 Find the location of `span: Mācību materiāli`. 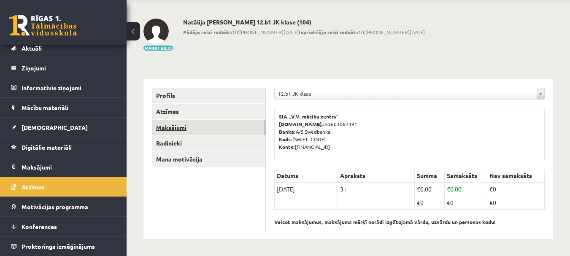

span: Mācību materiāli is located at coordinates (45, 108).